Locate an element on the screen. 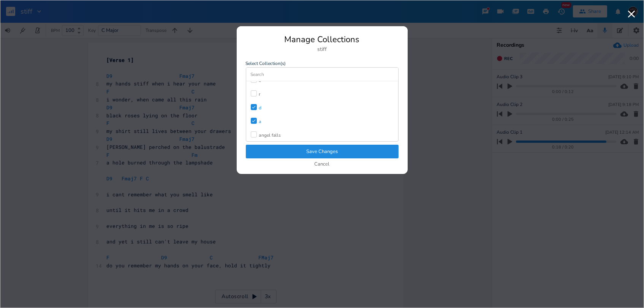 This screenshot has height=308, width=644. div: stiff is located at coordinates (322, 50).